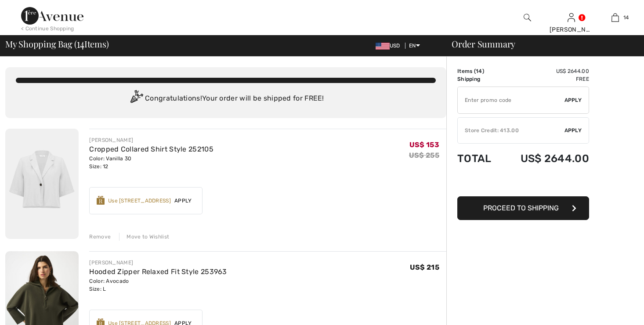 The height and width of the screenshot is (325, 644). I want to click on img: search the website, so click(527, 17).